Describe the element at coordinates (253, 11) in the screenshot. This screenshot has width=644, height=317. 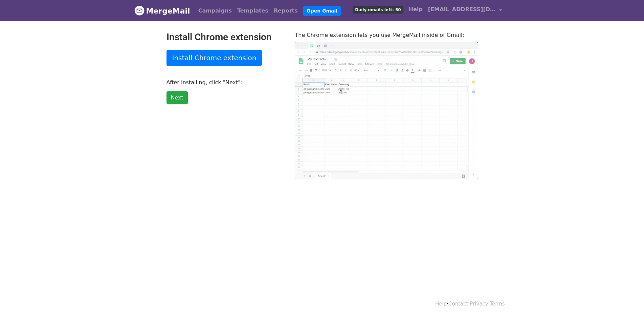
I see `a: Templates` at that location.